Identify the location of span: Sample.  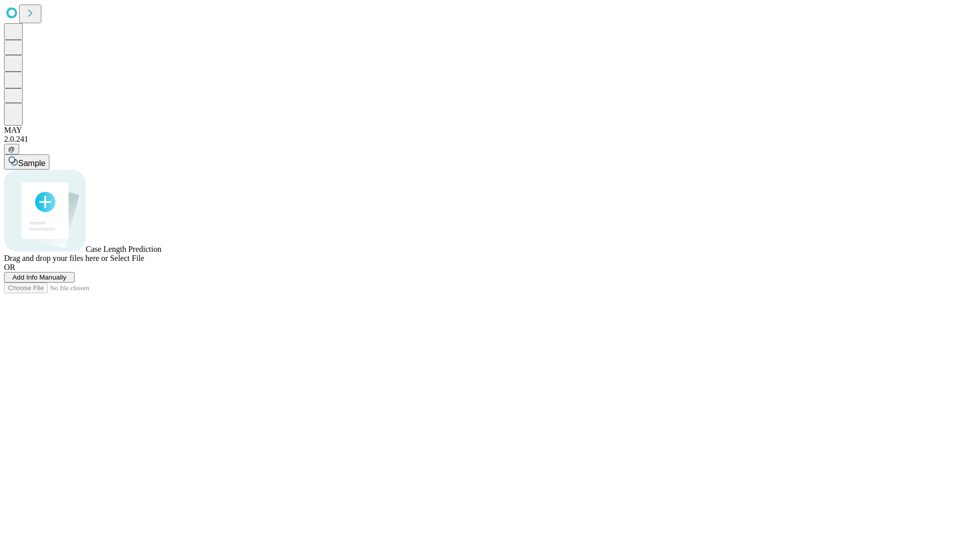
(32, 163).